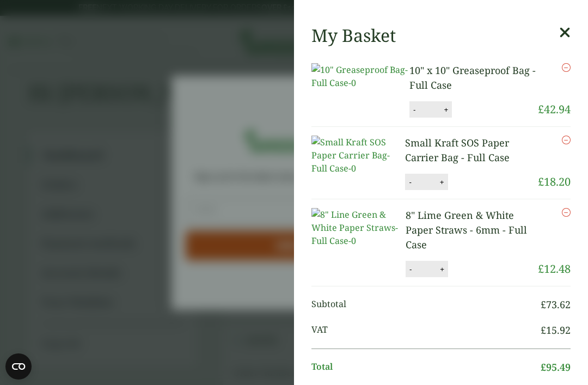  Describe the element at coordinates (466, 230) in the screenshot. I see `a: 8" Lime Green & White Paper Straws - 6mm - Full Case` at that location.